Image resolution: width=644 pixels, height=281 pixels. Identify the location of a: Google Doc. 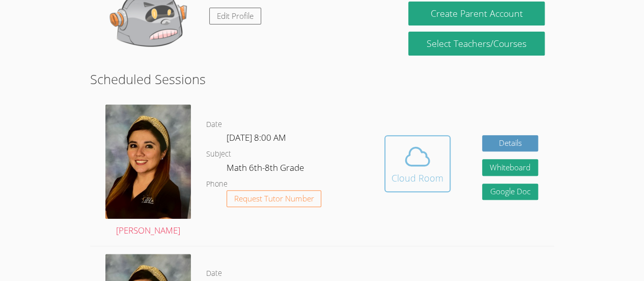
(511, 192).